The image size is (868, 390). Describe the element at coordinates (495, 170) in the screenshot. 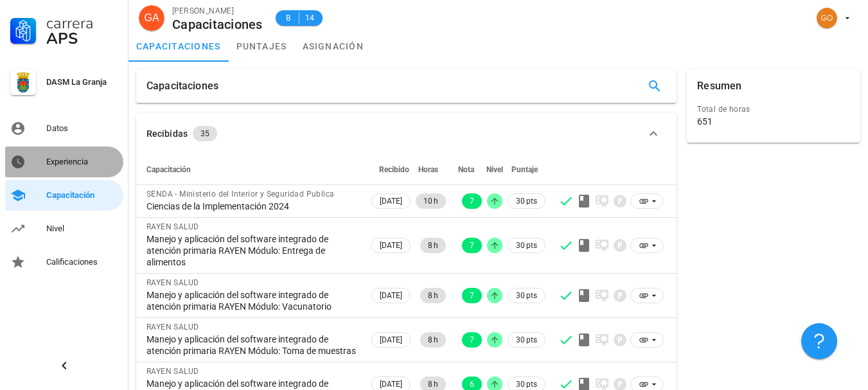

I see `span: Nivel` at that location.